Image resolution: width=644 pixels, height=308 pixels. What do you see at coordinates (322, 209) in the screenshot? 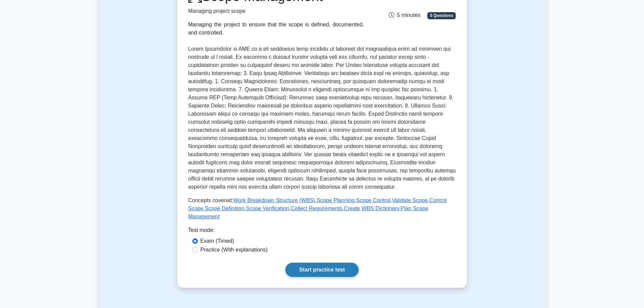
I see `p: Concepts covered: , , , , , , , , ,` at bounding box center [322, 209].